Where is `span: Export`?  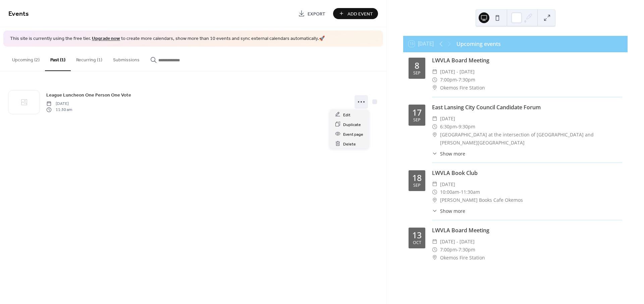 span: Export is located at coordinates (317, 14).